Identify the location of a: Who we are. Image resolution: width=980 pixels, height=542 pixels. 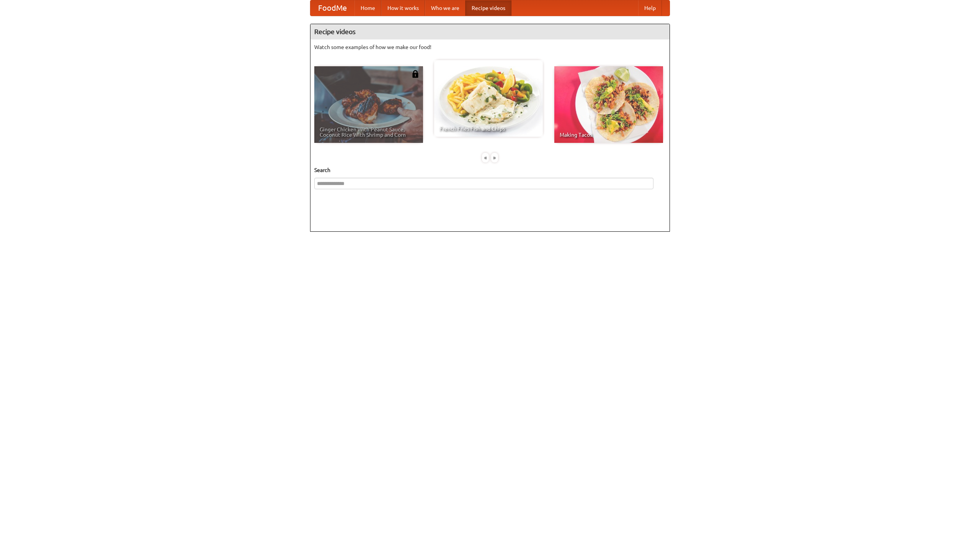
(446, 8).